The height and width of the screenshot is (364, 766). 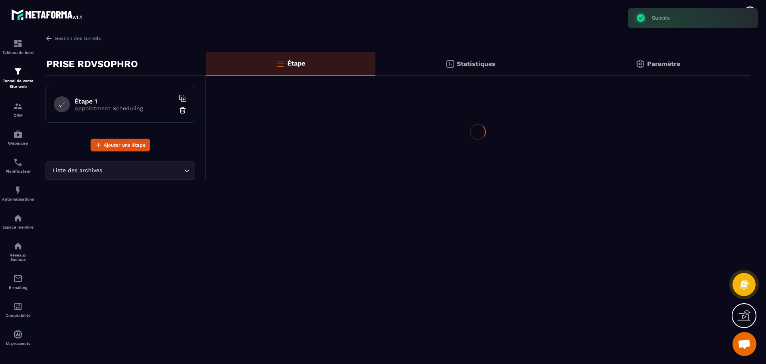 What do you see at coordinates (18, 193) in the screenshot?
I see `a: automationsautomationsAutomatisations` at bounding box center [18, 193].